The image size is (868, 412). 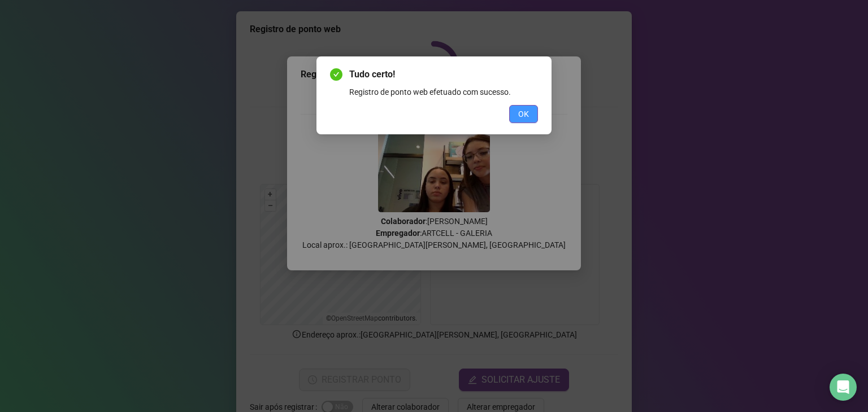 What do you see at coordinates (523, 114) in the screenshot?
I see `button: OK` at bounding box center [523, 114].